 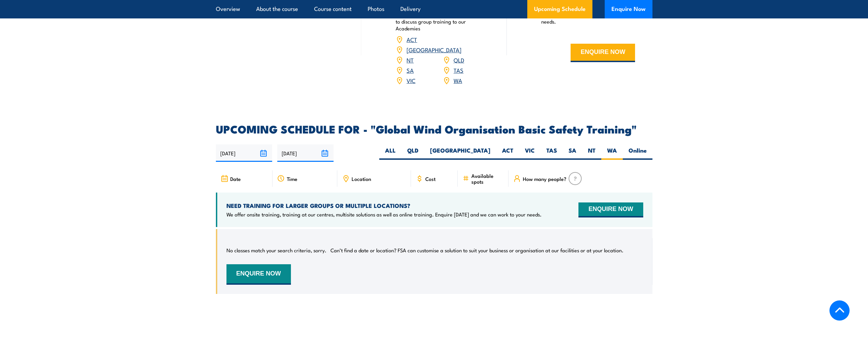 What do you see at coordinates (413, 153) in the screenshot?
I see `label: QLD` at bounding box center [413, 153].